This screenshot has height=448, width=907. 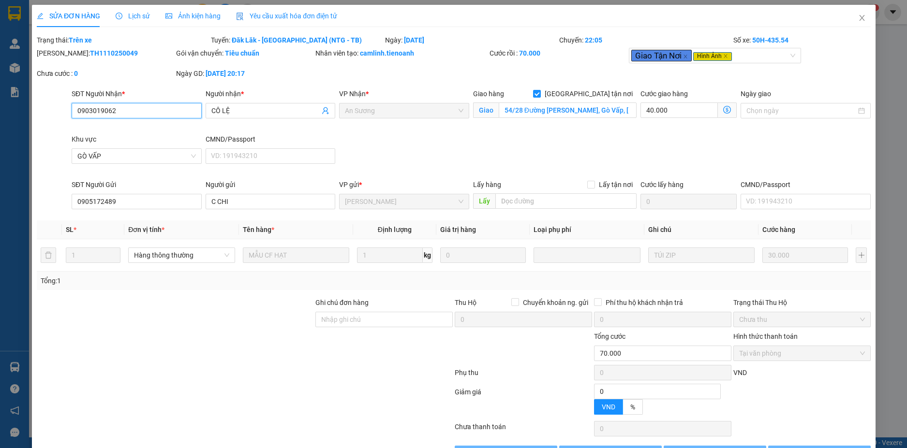 I want to click on div: Chưa cước :, so click(x=105, y=74).